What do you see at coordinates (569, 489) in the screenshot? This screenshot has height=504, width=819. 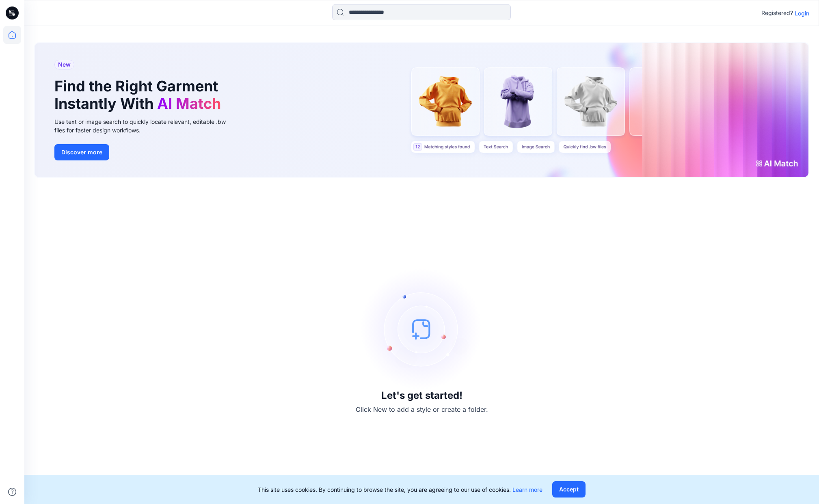 I see `button: Accept` at bounding box center [569, 489].